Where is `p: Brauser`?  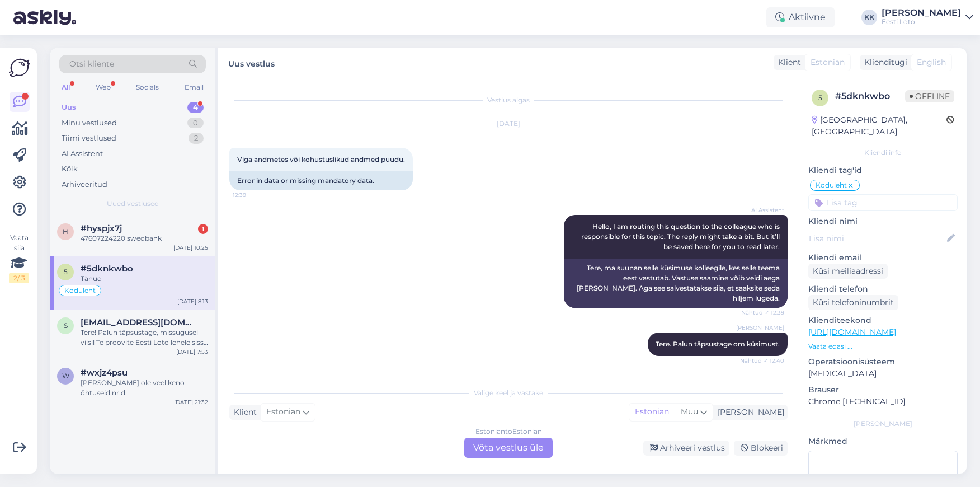
p: Brauser is located at coordinates (883, 389).